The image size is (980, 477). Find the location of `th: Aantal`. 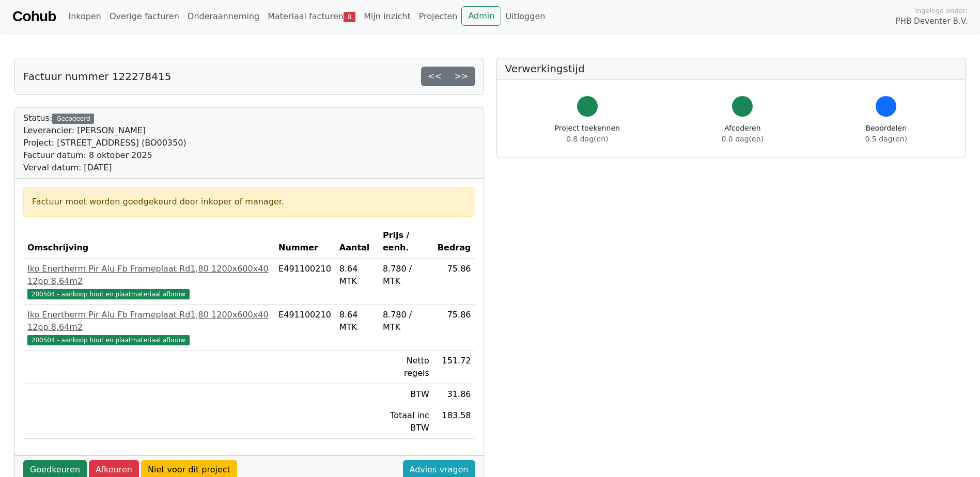

th: Aantal is located at coordinates (357, 241).